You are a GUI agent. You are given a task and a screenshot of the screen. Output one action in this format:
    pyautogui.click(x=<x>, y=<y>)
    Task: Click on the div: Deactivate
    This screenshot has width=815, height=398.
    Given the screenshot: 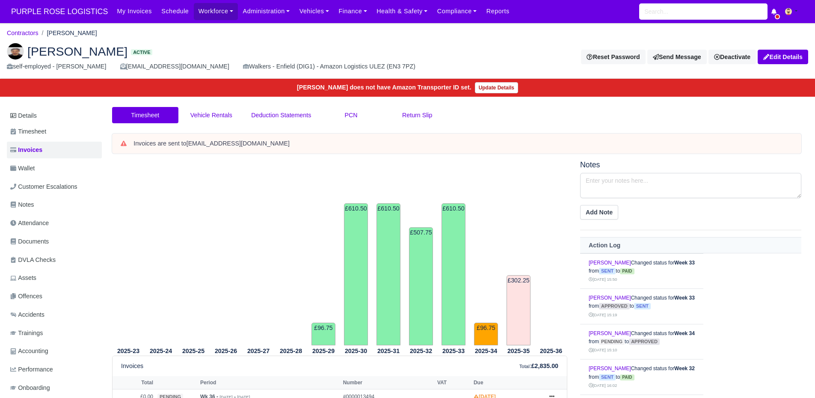 What is the action you would take?
    pyautogui.click(x=732, y=57)
    